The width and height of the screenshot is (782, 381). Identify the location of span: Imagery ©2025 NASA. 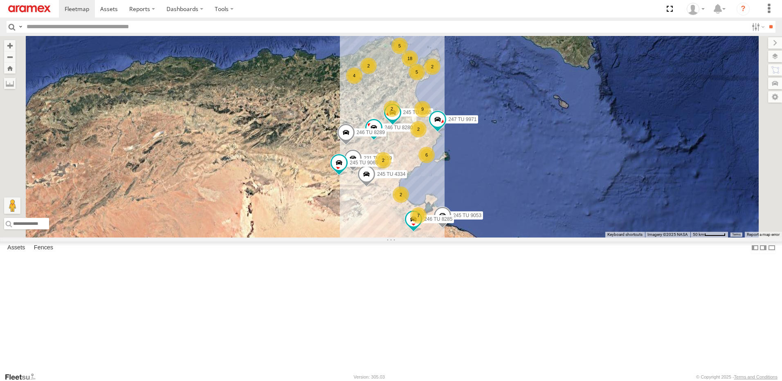
(667, 234).